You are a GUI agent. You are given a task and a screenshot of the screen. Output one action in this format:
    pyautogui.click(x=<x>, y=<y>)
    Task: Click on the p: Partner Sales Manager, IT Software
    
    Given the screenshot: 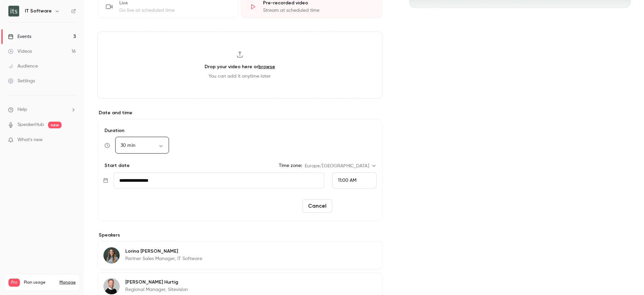 What is the action you would take?
    pyautogui.click(x=163, y=259)
    